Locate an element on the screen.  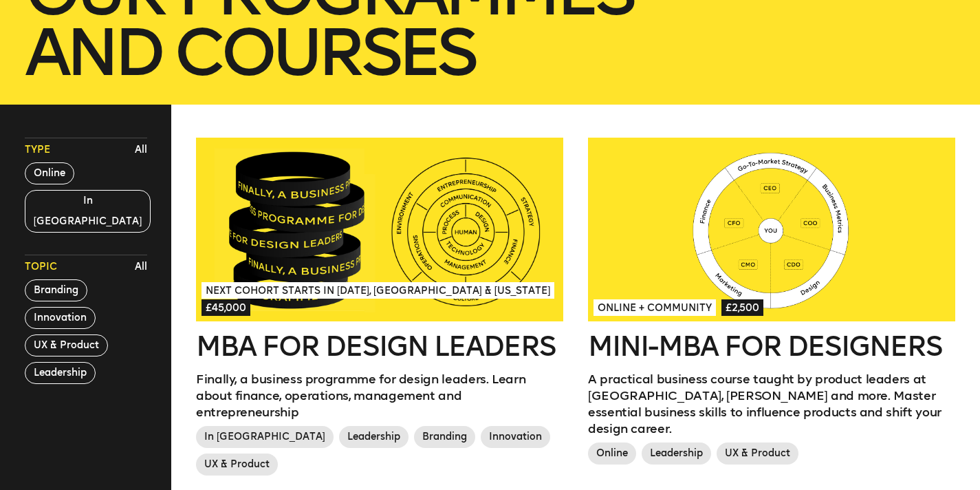
button: UX & Product is located at coordinates (66, 345).